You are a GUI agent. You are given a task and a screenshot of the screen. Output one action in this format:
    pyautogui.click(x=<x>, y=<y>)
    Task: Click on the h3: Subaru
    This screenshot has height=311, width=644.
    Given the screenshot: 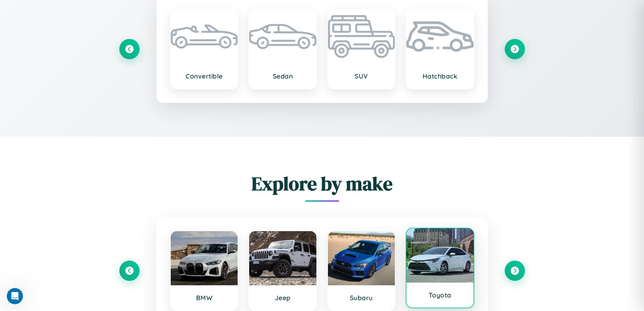 What is the action you would take?
    pyautogui.click(x=361, y=297)
    